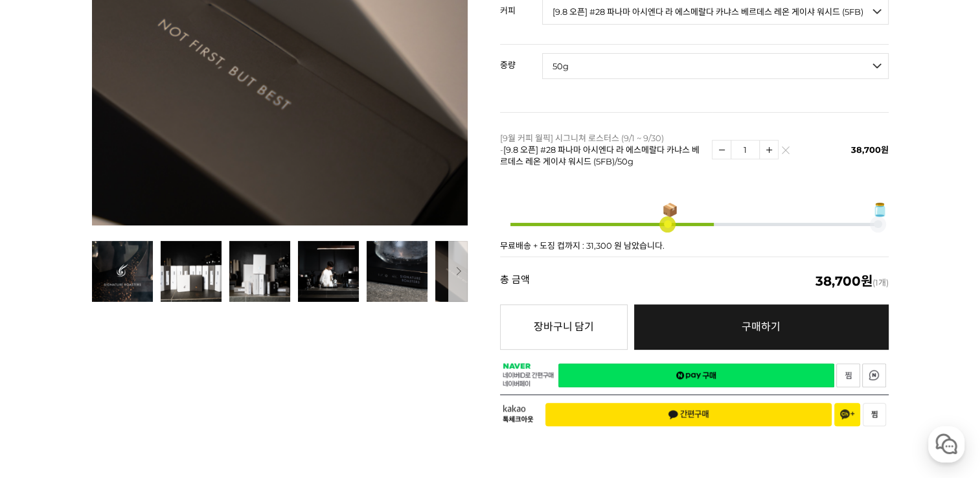 The width and height of the screenshot is (980, 478). I want to click on th: 중량, so click(520, 60).